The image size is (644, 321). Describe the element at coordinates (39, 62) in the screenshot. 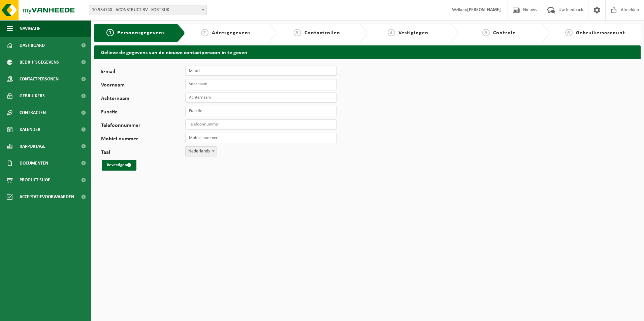

I see `span: Bedrijfsgegevens` at that location.